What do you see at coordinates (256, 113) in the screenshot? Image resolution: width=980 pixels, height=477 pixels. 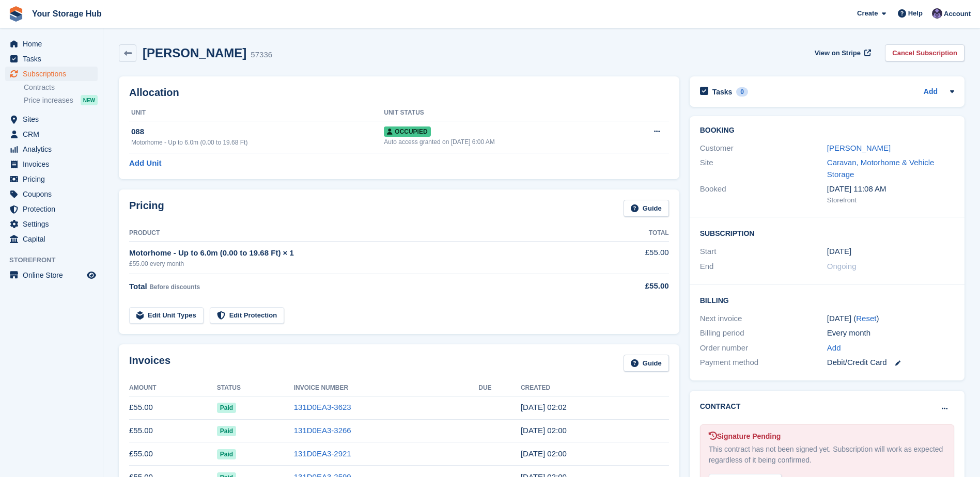 I see `th: Unit` at bounding box center [256, 113].